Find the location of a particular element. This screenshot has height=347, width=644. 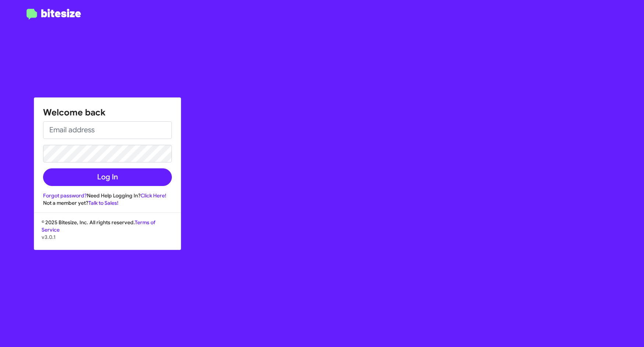

a: Talk to Sales! is located at coordinates (103, 203).